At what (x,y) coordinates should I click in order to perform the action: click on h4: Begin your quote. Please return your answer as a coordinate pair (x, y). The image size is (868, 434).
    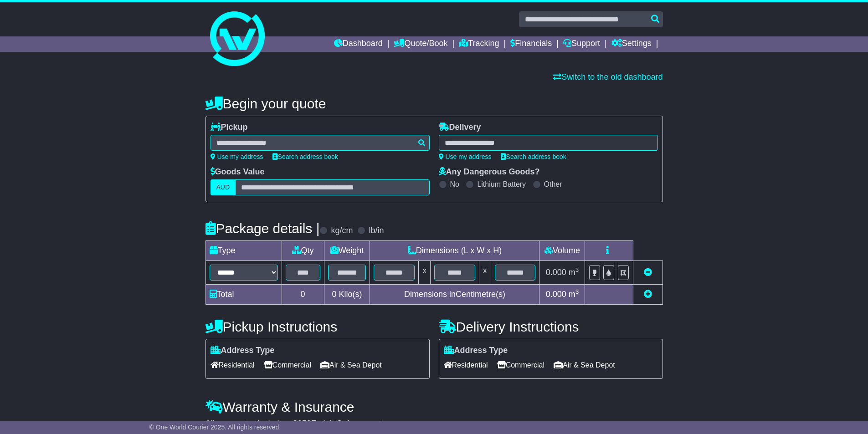
    Looking at the image, I should click on (434, 103).